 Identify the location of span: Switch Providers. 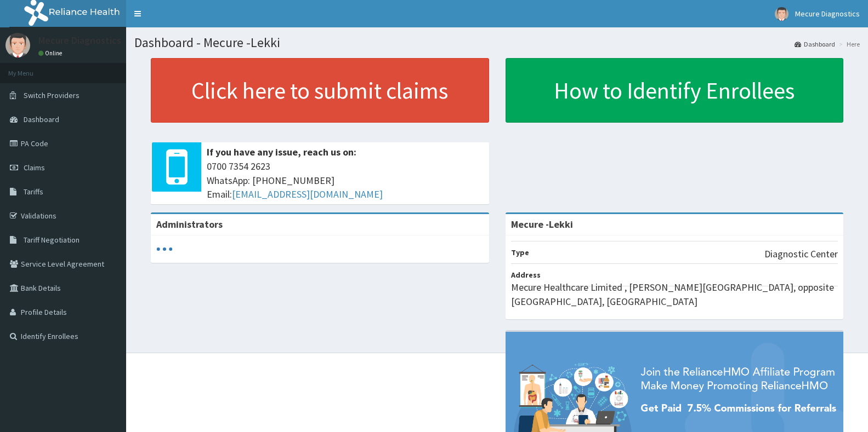
(51, 96).